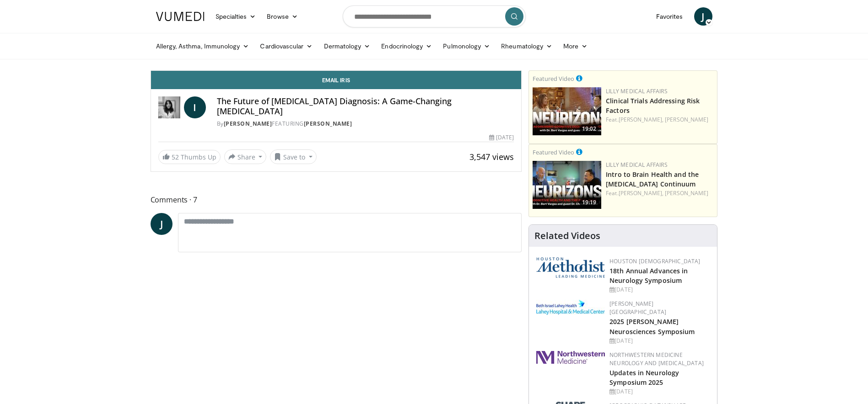  Describe the element at coordinates (589, 202) in the screenshot. I see `span: 19:19` at that location.